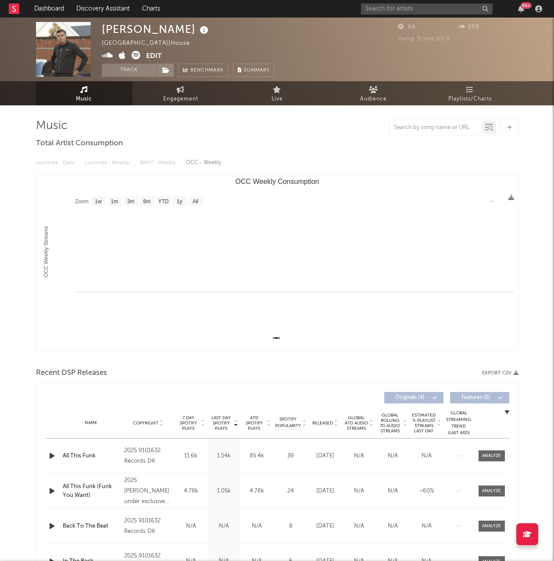 The width and height of the screenshot is (554, 561). Describe the element at coordinates (390, 423) in the screenshot. I see `span: Global Rolling 7D Audio Streams` at that location.